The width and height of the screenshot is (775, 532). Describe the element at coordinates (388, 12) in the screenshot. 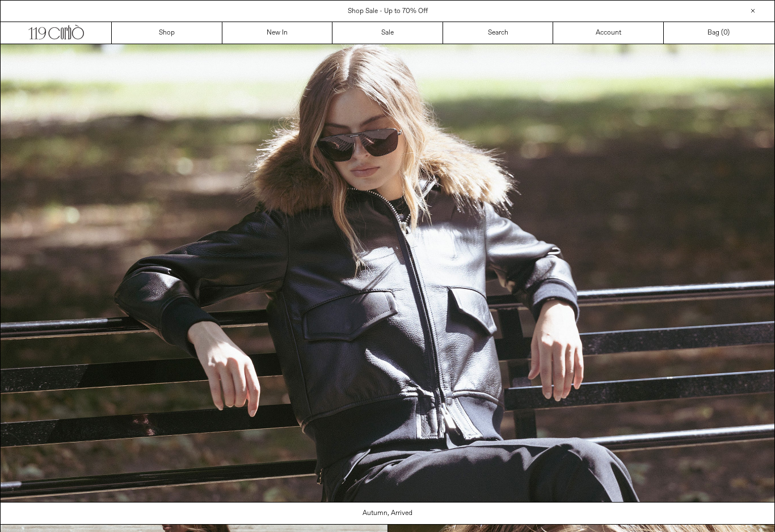

I see `span: Shop Sale - Up to 70% Off` at that location.